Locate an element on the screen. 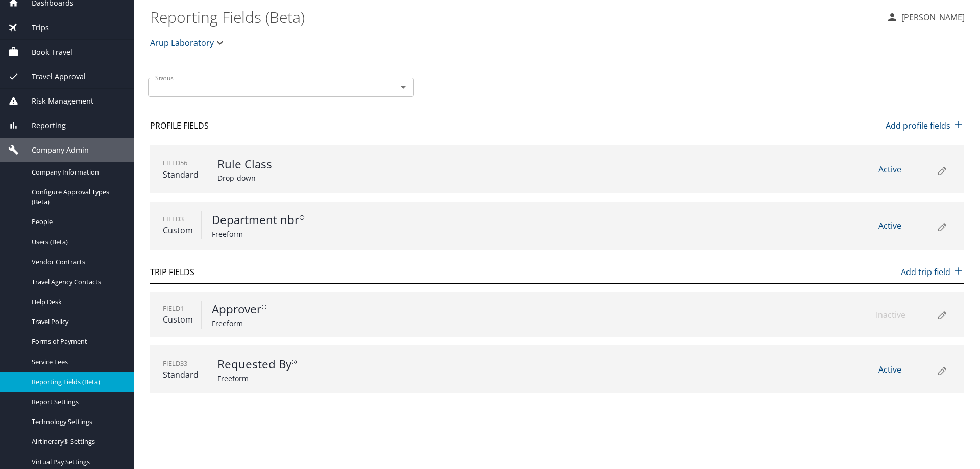  h1: Reporting Fields (Beta) is located at coordinates (514, 17).